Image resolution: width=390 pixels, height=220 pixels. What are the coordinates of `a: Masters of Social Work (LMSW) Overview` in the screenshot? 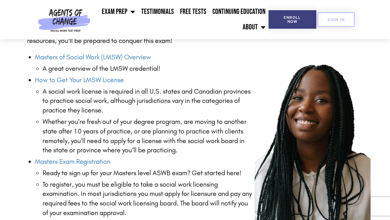 It's located at (93, 57).